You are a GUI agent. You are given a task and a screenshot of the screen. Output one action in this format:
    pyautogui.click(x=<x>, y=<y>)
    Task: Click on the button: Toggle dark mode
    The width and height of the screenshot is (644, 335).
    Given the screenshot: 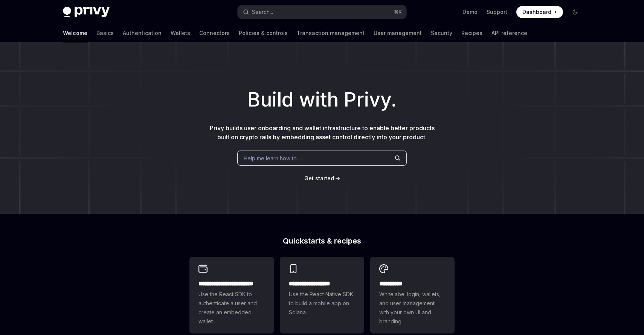 What is the action you would take?
    pyautogui.click(x=575, y=12)
    